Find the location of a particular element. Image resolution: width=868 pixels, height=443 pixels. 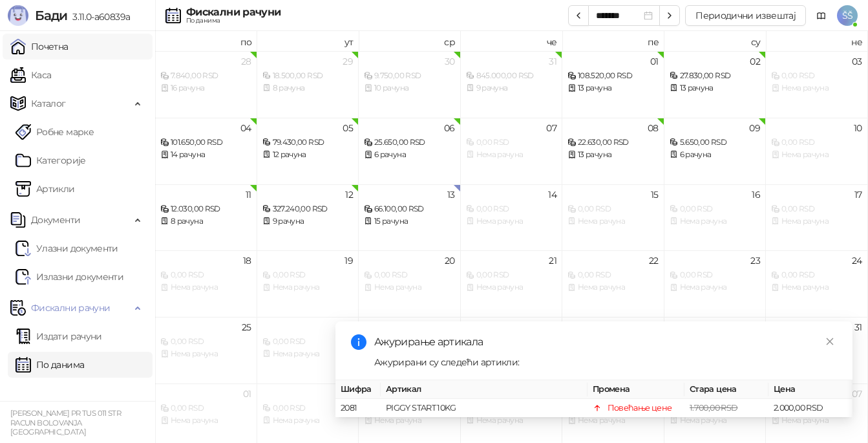

th: ут is located at coordinates (309, 41).